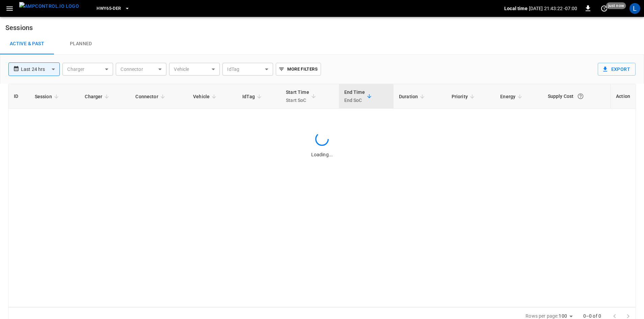 Image resolution: width=644 pixels, height=319 pixels. I want to click on span: Vehicle, so click(205, 96).